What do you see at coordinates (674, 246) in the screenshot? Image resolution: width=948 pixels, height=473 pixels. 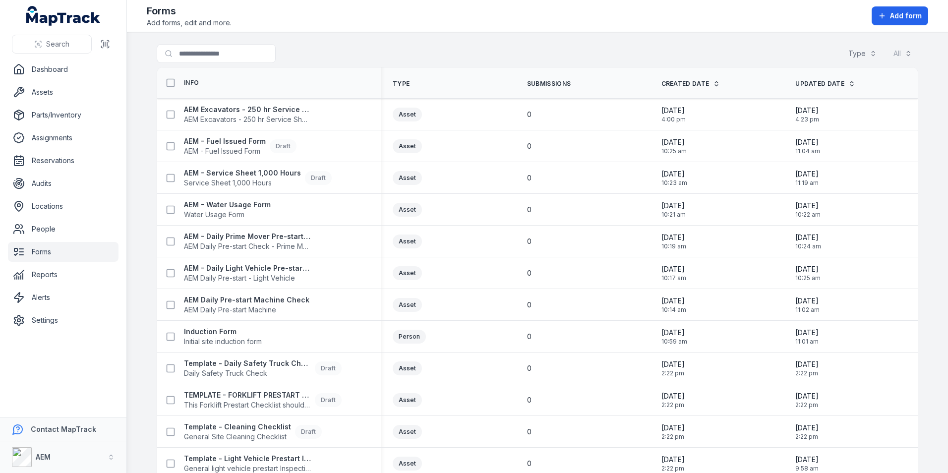 I see `span: 10:19 am` at bounding box center [674, 246].